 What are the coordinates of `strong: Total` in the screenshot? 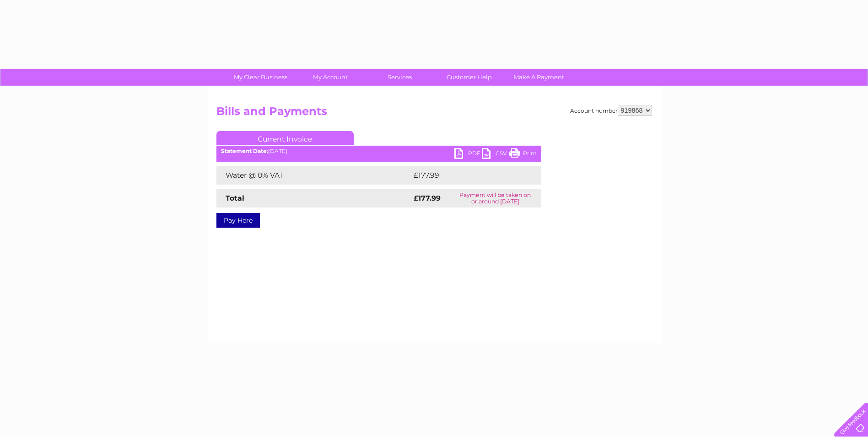 It's located at (235, 198).